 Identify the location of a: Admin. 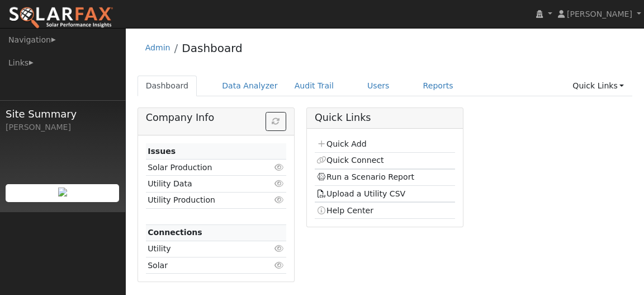
(158, 47).